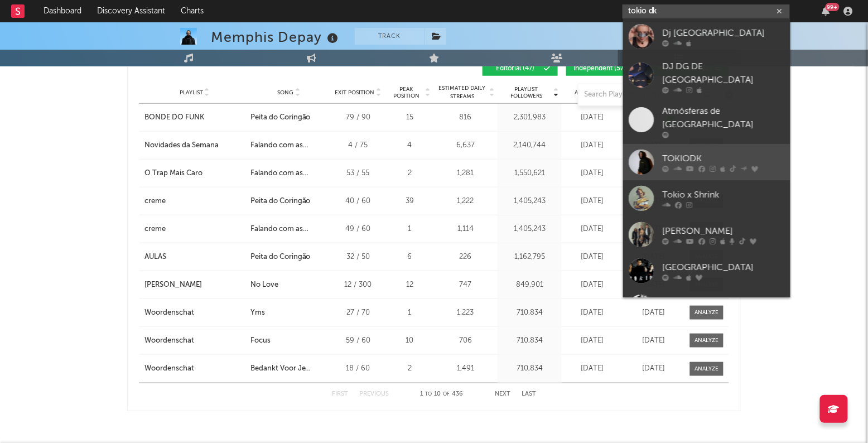 The image size is (868, 443). I want to click on button: Previous, so click(373, 394).